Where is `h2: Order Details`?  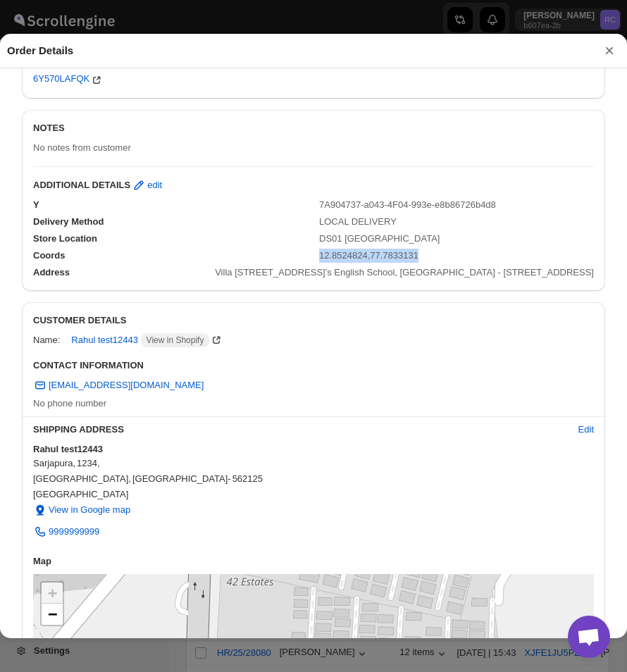 h2: Order Details is located at coordinates (40, 51).